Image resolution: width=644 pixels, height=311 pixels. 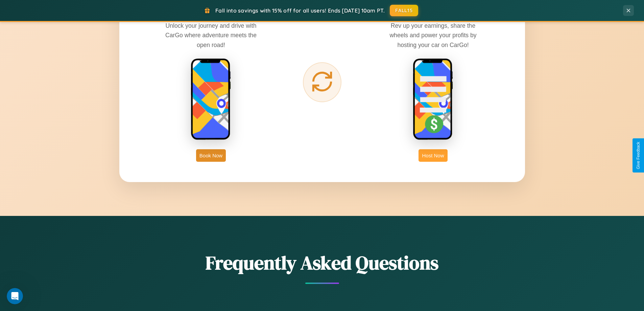 I want to click on button: FALL15, so click(x=404, y=11).